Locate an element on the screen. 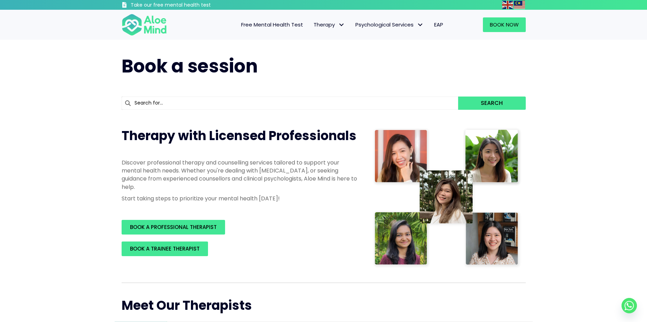 The width and height of the screenshot is (647, 322). span: Book a session is located at coordinates (189, 66).